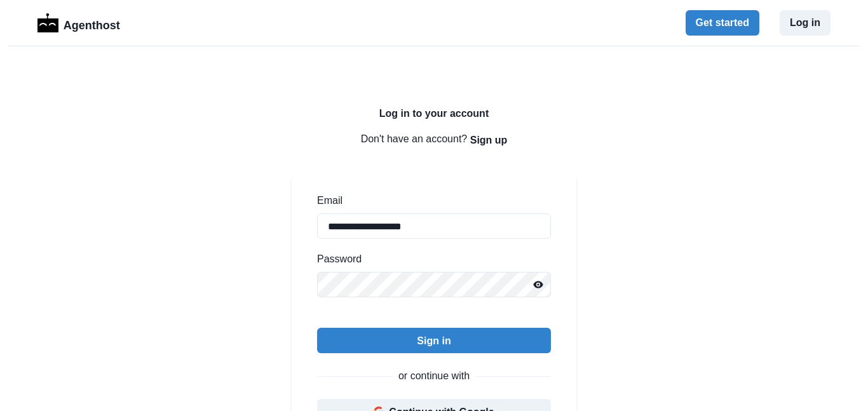 The image size is (868, 411). Describe the element at coordinates (723, 23) in the screenshot. I see `a: Get started` at that location.